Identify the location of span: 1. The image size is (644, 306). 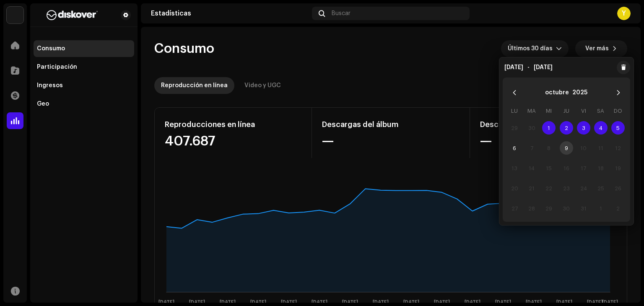
(549, 128).